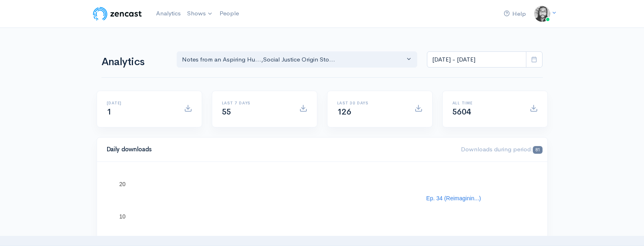 The height and width of the screenshot is (246, 644). What do you see at coordinates (454, 198) in the screenshot?
I see `text: Ep. 34 (Reimaginin...)` at bounding box center [454, 198].